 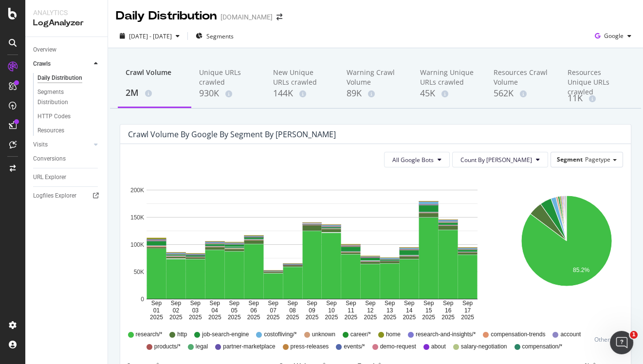 I want to click on div: 45K, so click(x=448, y=94).